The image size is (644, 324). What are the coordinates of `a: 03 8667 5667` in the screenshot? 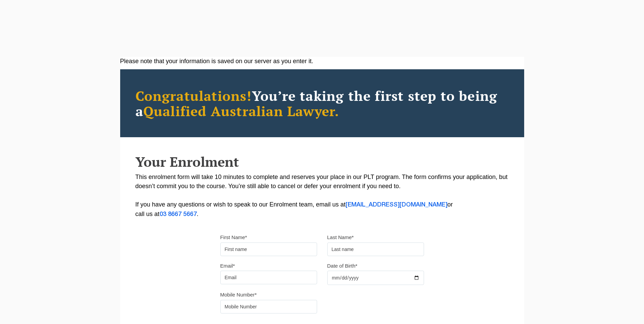 It's located at (178, 214).